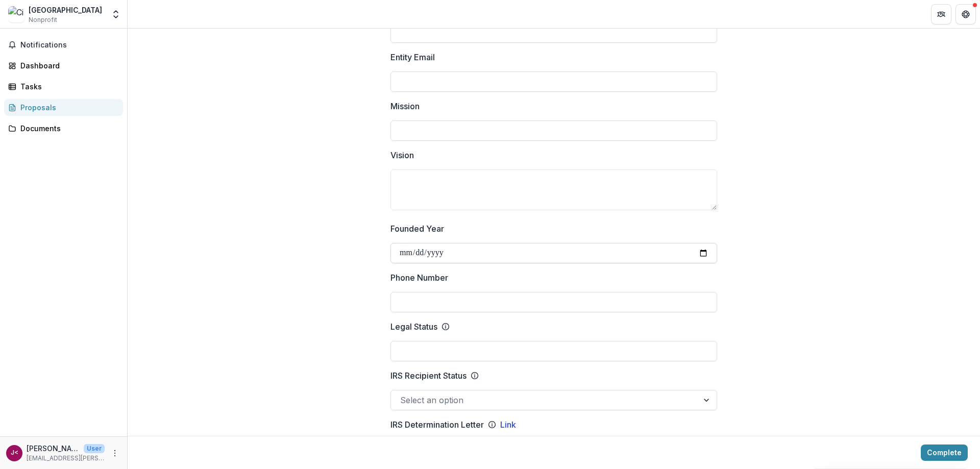 Image resolution: width=980 pixels, height=469 pixels. What do you see at coordinates (966, 14) in the screenshot?
I see `button: Get Help` at bounding box center [966, 14].